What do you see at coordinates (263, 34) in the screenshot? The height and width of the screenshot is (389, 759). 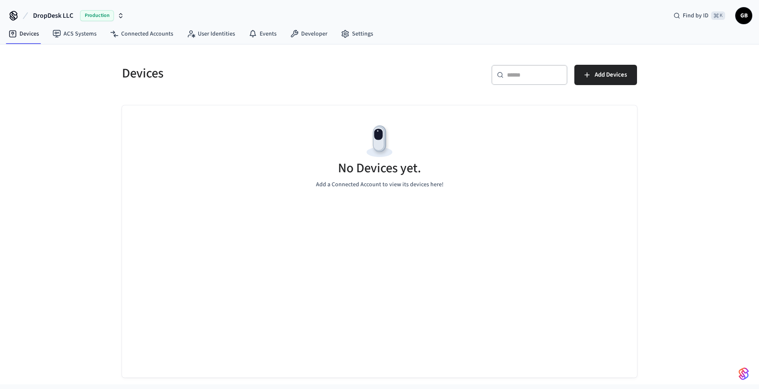 I see `a: Events` at bounding box center [263, 34].